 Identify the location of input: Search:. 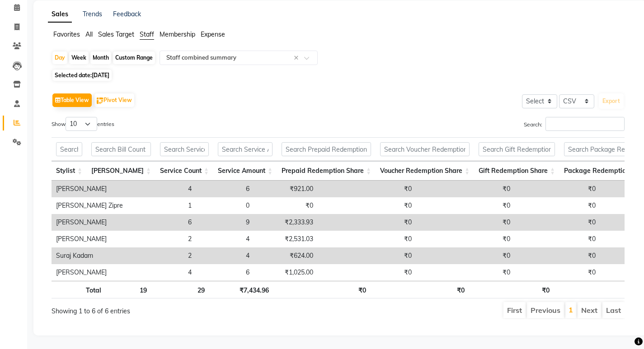
(584, 124).